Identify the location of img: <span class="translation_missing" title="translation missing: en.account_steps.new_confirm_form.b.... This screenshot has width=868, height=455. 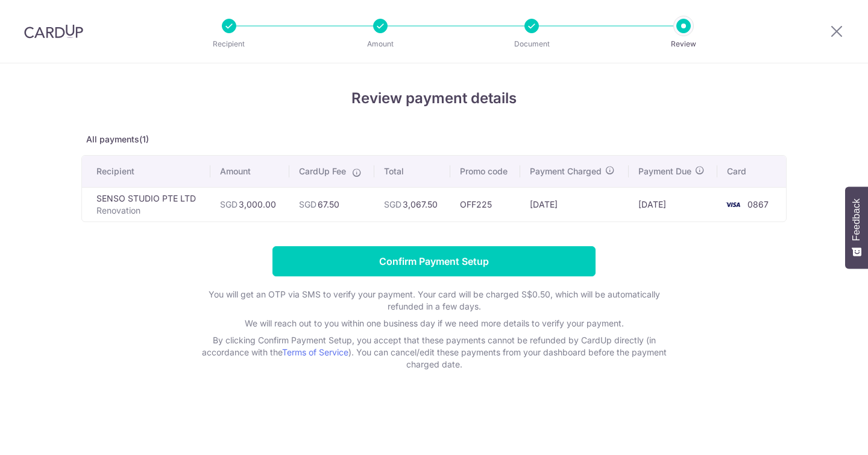
(733, 205).